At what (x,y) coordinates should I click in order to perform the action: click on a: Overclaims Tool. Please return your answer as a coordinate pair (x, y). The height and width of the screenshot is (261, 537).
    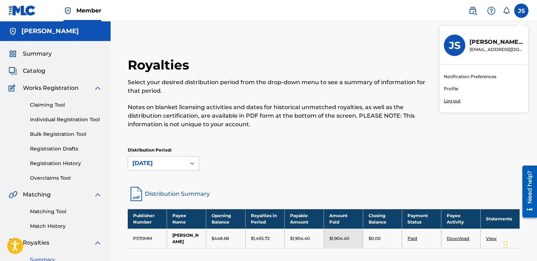
    Looking at the image, I should click on (66, 178).